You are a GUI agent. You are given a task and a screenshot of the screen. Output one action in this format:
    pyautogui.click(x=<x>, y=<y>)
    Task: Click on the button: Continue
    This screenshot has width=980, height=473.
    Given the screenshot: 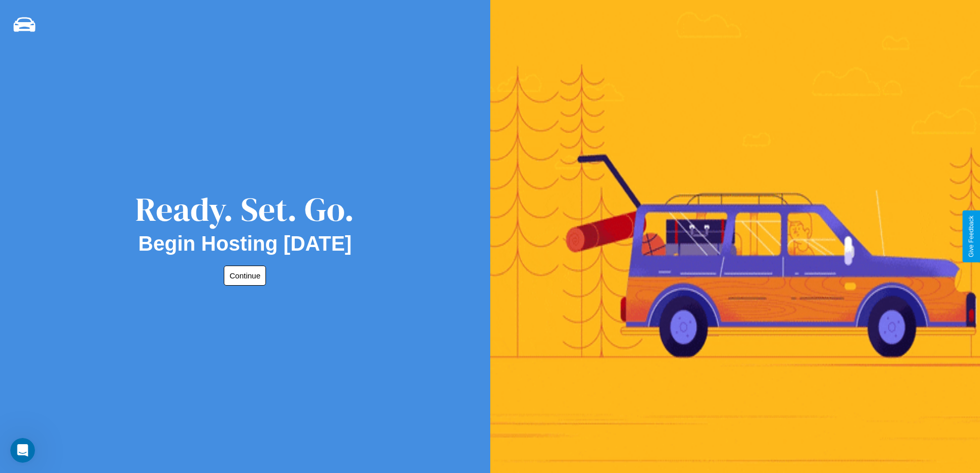 What is the action you would take?
    pyautogui.click(x=244, y=275)
    